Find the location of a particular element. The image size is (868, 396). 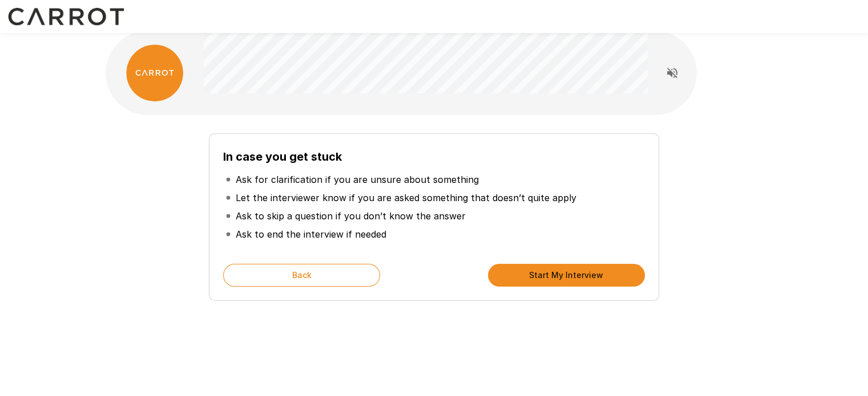

button: Back is located at coordinates (302, 275).